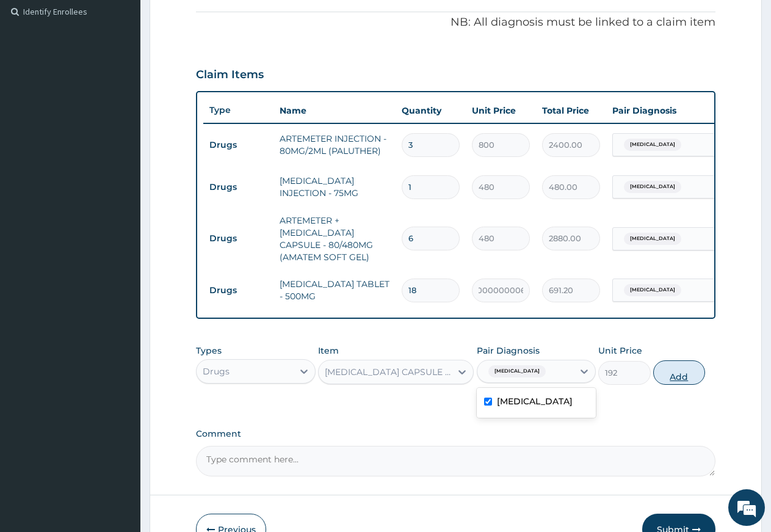 The height and width of the screenshot is (532, 771). What do you see at coordinates (230, 75) in the screenshot?
I see `h3: Claim Items` at bounding box center [230, 75].